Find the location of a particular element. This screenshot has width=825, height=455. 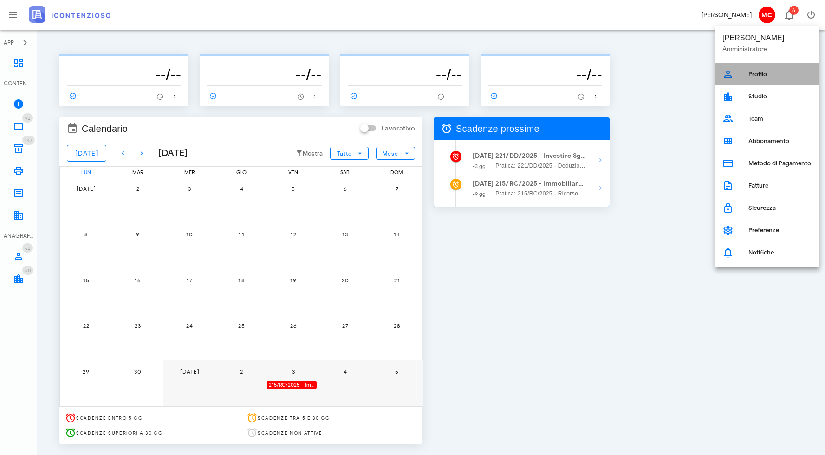

button: 4 is located at coordinates (345, 371).